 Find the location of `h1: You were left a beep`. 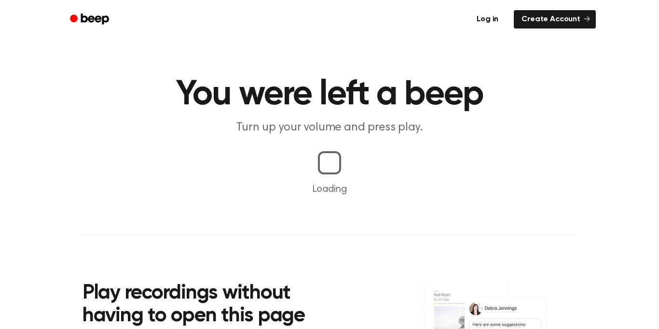

h1: You were left a beep is located at coordinates (330, 95).